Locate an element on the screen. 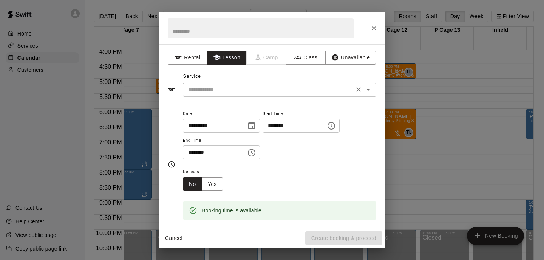  span: Service is located at coordinates (192, 76).